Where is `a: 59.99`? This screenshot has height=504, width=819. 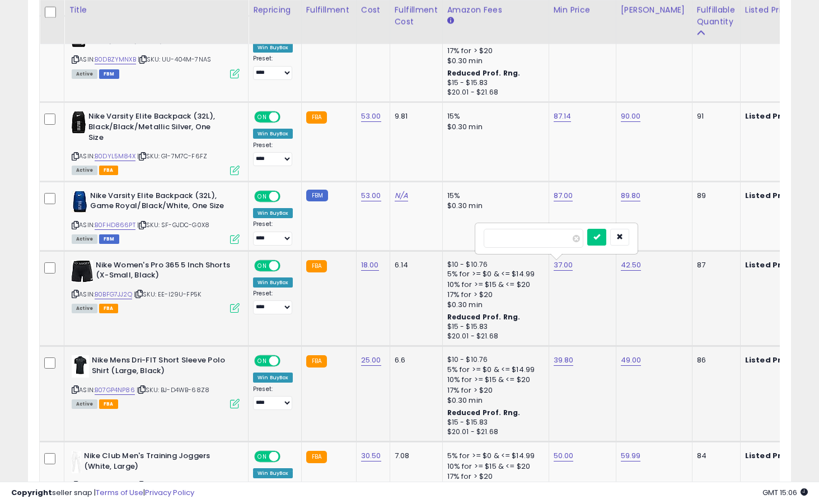 a: 59.99 is located at coordinates (631, 456).